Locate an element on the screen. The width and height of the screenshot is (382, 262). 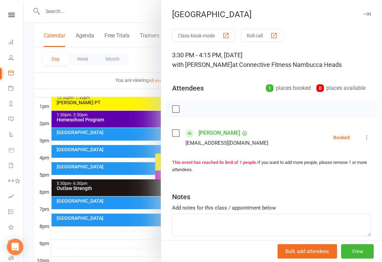
a: Dashboard is located at coordinates (16, 43).